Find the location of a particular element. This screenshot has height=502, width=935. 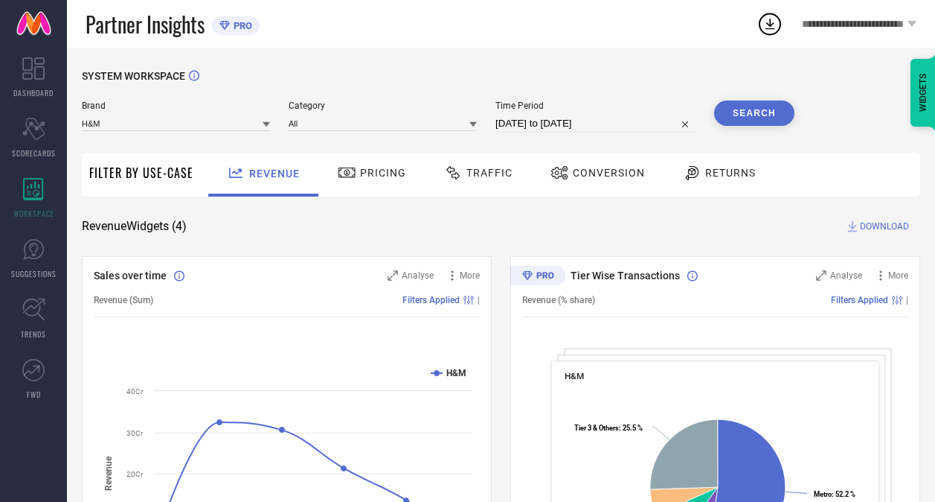

span: PRO is located at coordinates (241, 25).